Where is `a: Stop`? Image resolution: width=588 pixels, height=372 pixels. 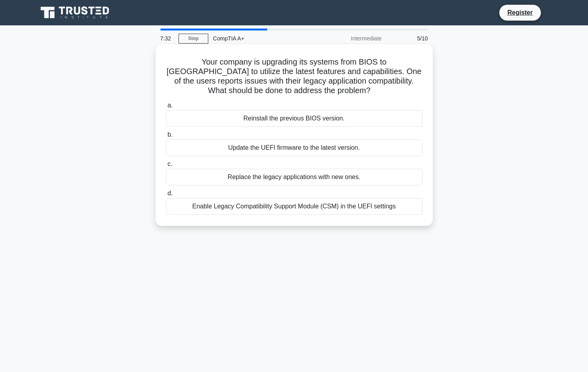
a: Stop is located at coordinates (193, 38).